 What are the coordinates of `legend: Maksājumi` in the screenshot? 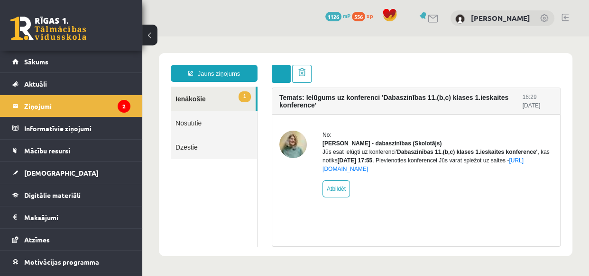 It's located at (77, 217).